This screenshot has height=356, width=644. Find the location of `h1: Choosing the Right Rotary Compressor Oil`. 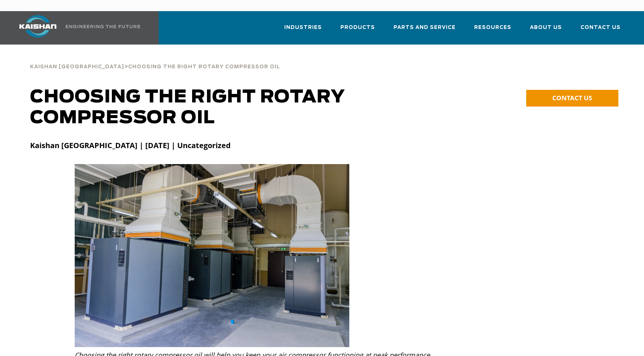

h1: Choosing the Right Rotary Compressor Oil is located at coordinates (248, 108).